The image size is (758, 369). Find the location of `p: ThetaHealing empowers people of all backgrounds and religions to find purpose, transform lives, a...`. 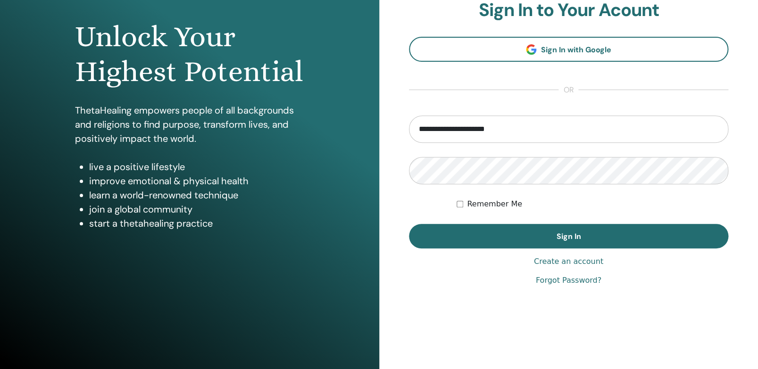

p: ThetaHealing empowers people of all backgrounds and religions to find purpose, transform lives, a... is located at coordinates (190, 124).